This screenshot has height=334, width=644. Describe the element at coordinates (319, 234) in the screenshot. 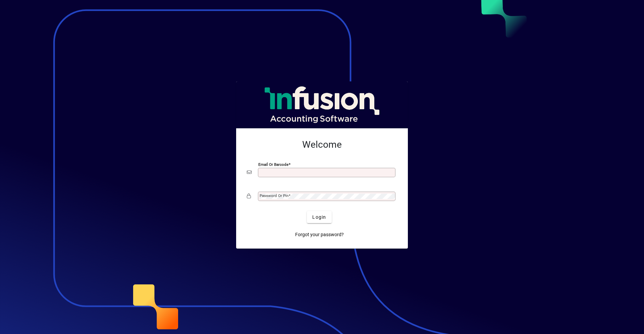

I see `a: Forgot your password?` at that location.